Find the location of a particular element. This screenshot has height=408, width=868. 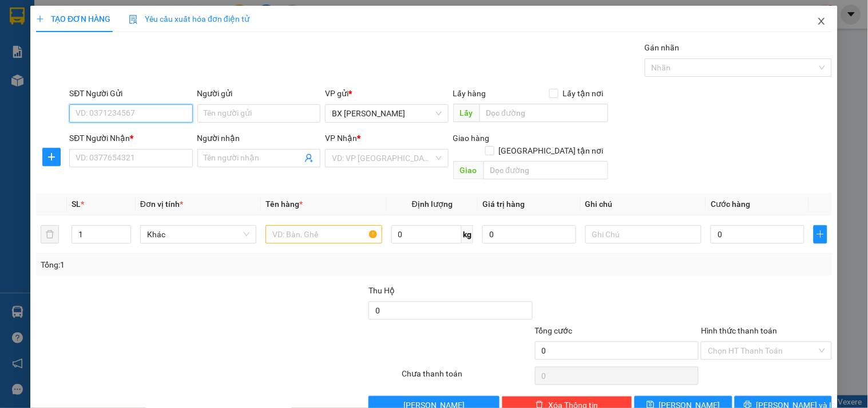

span: Định lượng is located at coordinates (432, 204).